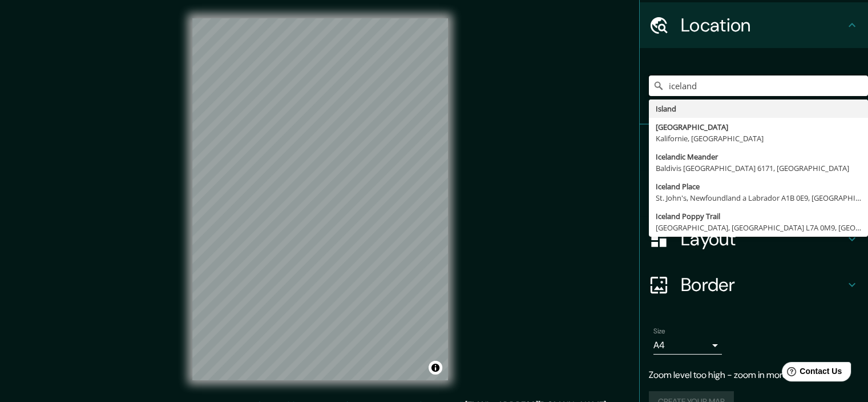 This screenshot has width=868, height=402. What do you see at coordinates (54, 14) in the screenshot?
I see `span: Contact Us` at bounding box center [54, 14].